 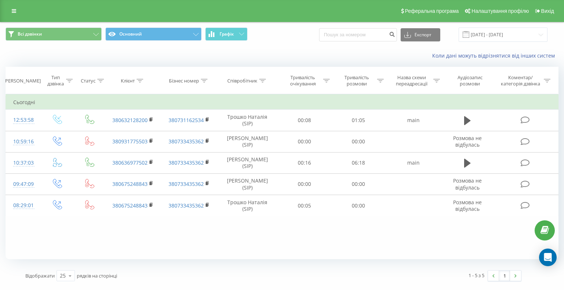 What do you see at coordinates (495, 55) in the screenshot?
I see `a: Коли дані можуть відрізнятися вiд інших систем` at bounding box center [495, 55].